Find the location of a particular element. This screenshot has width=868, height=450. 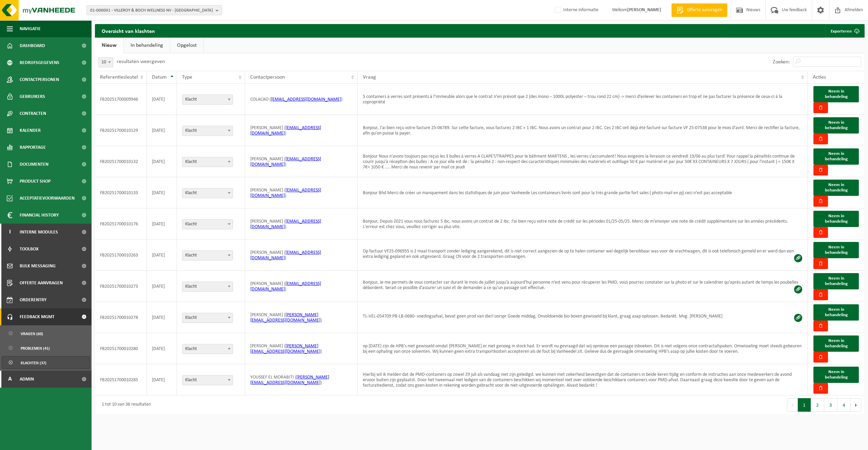

span: Contactpersonen is located at coordinates (39, 80).